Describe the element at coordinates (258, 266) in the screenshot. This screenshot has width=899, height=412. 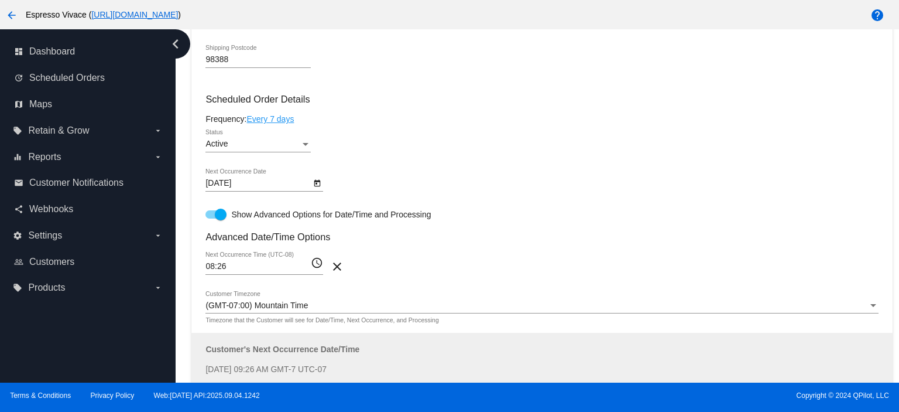
I see `input: Next Occurrence Time (UTC-08)` at that location.